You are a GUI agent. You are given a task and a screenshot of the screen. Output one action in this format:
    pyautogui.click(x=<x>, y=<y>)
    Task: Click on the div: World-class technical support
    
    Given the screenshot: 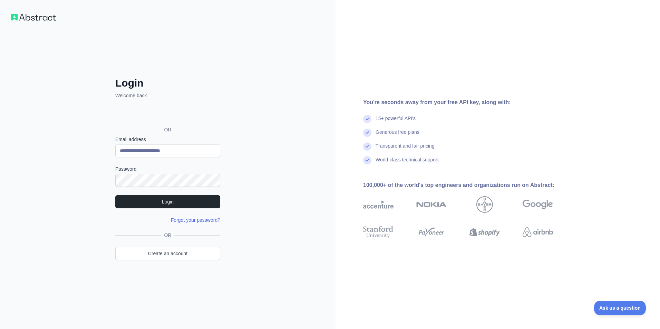 What is the action you would take?
    pyautogui.click(x=407, y=163)
    